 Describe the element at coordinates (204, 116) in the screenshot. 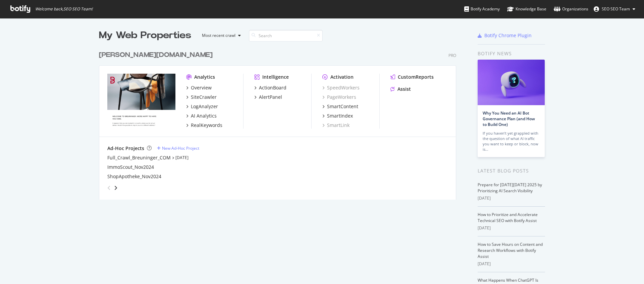

I see `div: AI Analytics` at that location.